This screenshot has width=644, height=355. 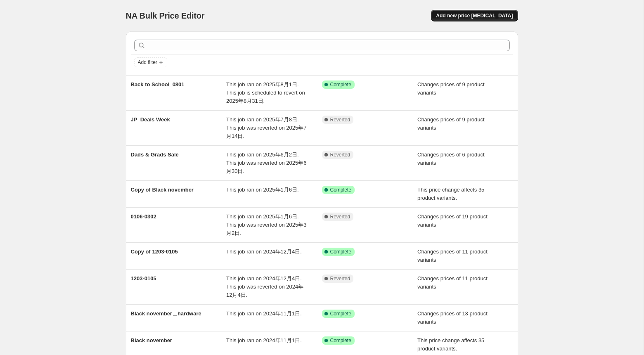 What do you see at coordinates (155, 251) in the screenshot?
I see `span: Copy of 1203-0105` at bounding box center [155, 251].